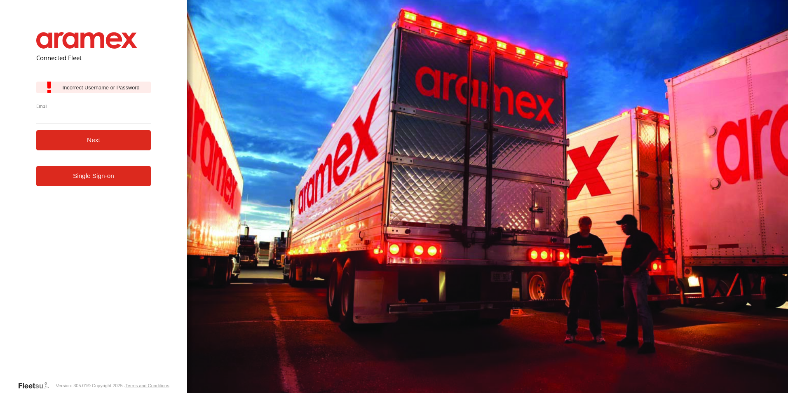 This screenshot has width=788, height=393. I want to click on h2: Connected Fleet, so click(94, 58).